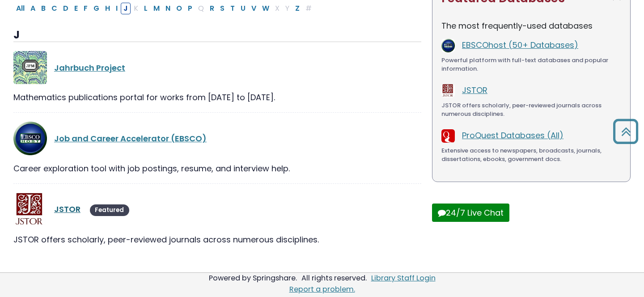  Describe the element at coordinates (626, 131) in the screenshot. I see `a: Back to Top` at that location.